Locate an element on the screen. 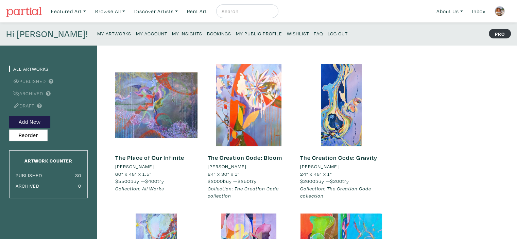 Image resolution: width=517 pixels, height=239 pixels. small: Wishlist is located at coordinates (298, 33).